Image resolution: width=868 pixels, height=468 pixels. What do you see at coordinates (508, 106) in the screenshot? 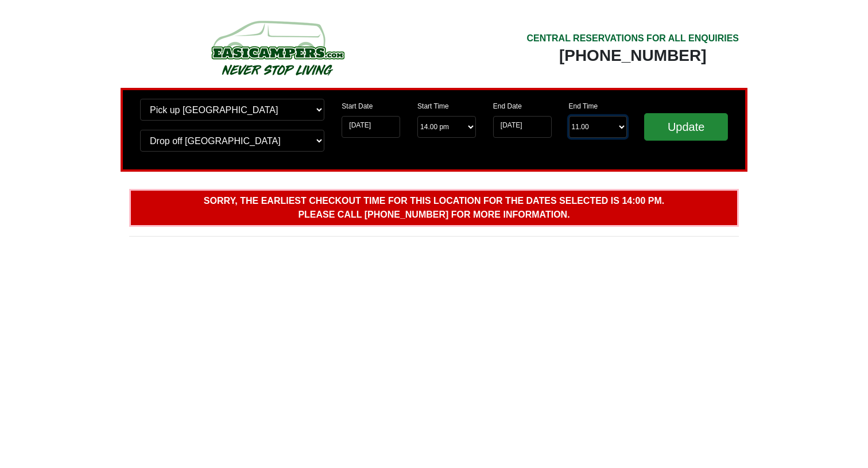
I see `label: End Date` at bounding box center [508, 106].